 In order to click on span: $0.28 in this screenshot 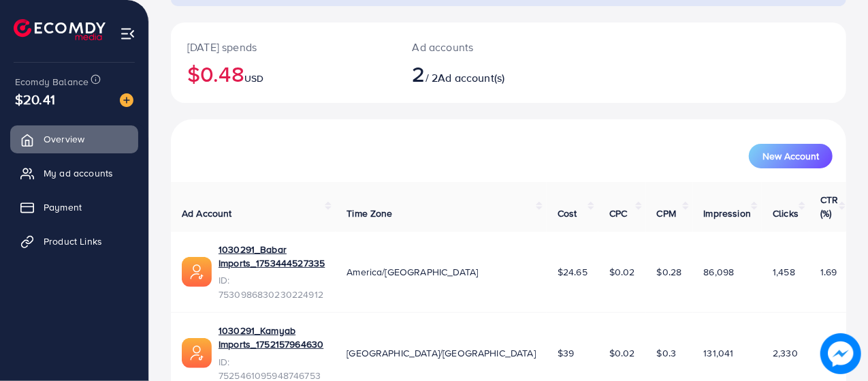, I will do `click(669, 272)`.